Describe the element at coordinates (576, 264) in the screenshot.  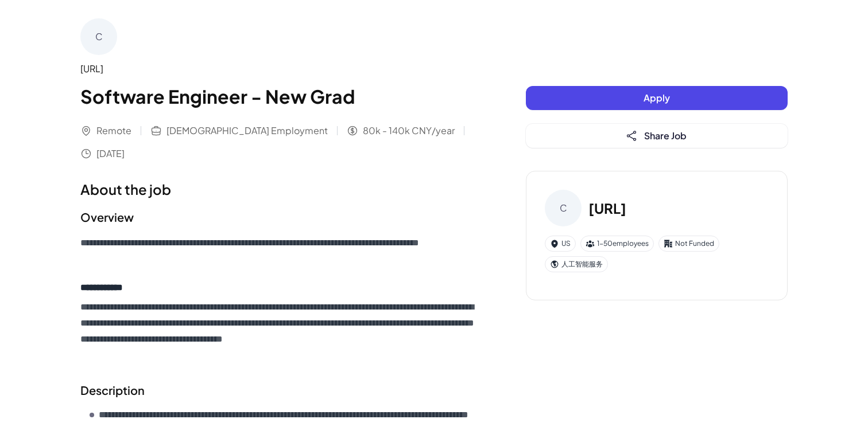
I see `div: 人工智能服务` at that location.